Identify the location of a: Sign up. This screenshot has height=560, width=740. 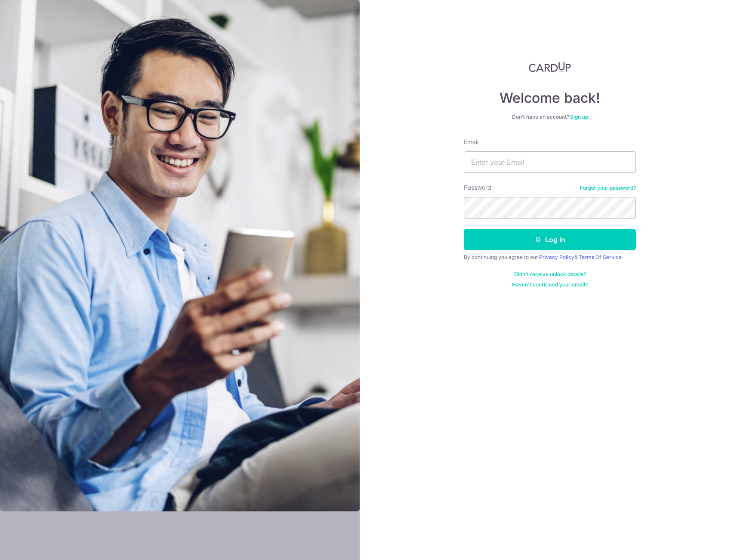
(579, 116).